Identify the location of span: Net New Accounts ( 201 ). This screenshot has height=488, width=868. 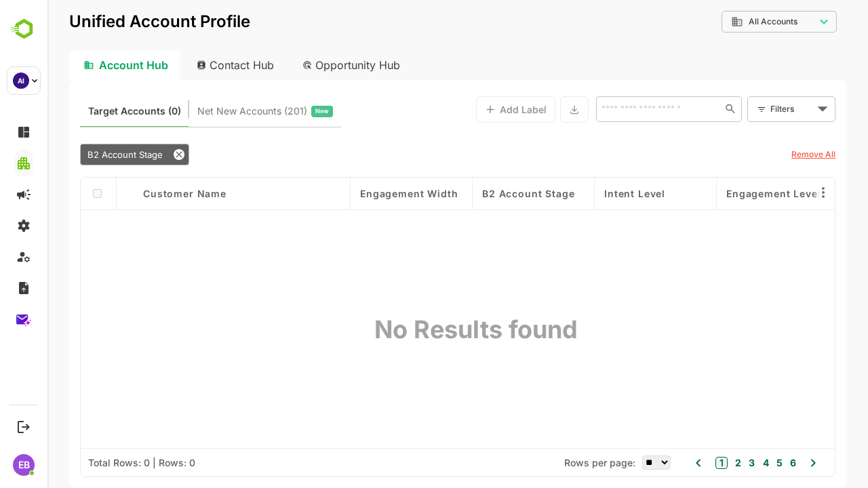
(205, 111).